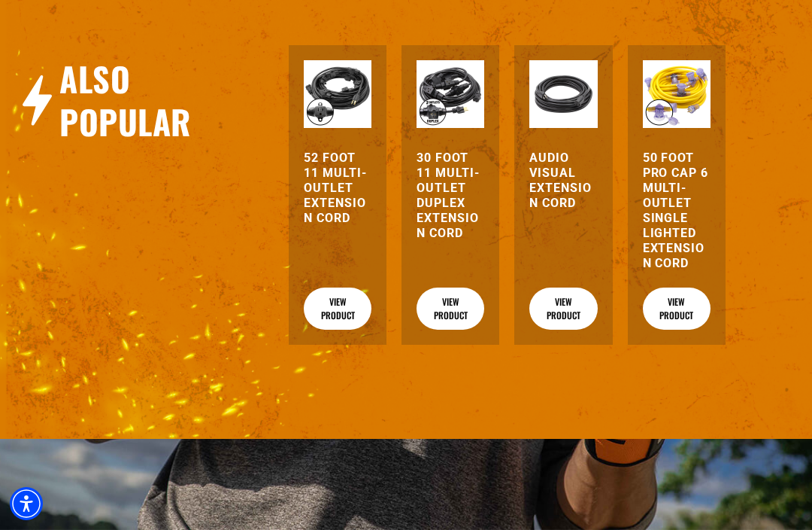 The width and height of the screenshot is (812, 530). I want to click on h3: Audio Visual Extension Cord, so click(563, 181).